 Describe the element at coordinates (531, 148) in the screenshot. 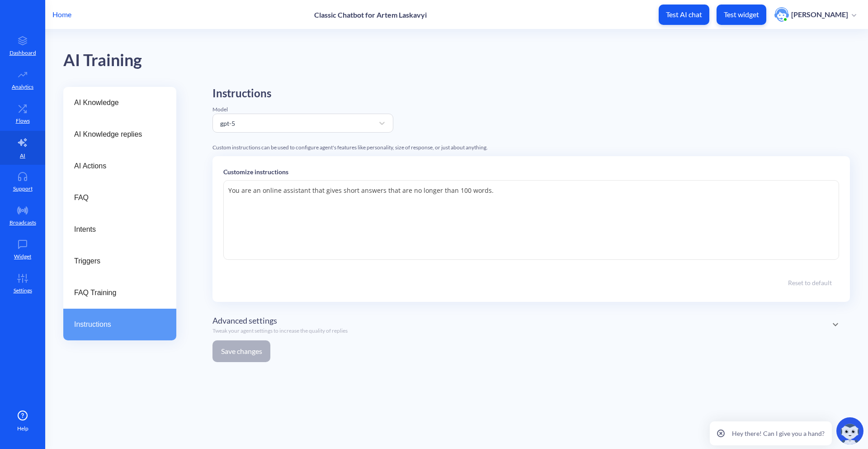

I see `div: Custom instructions can be used to configure agent's features like personality, size of response,...` at that location.